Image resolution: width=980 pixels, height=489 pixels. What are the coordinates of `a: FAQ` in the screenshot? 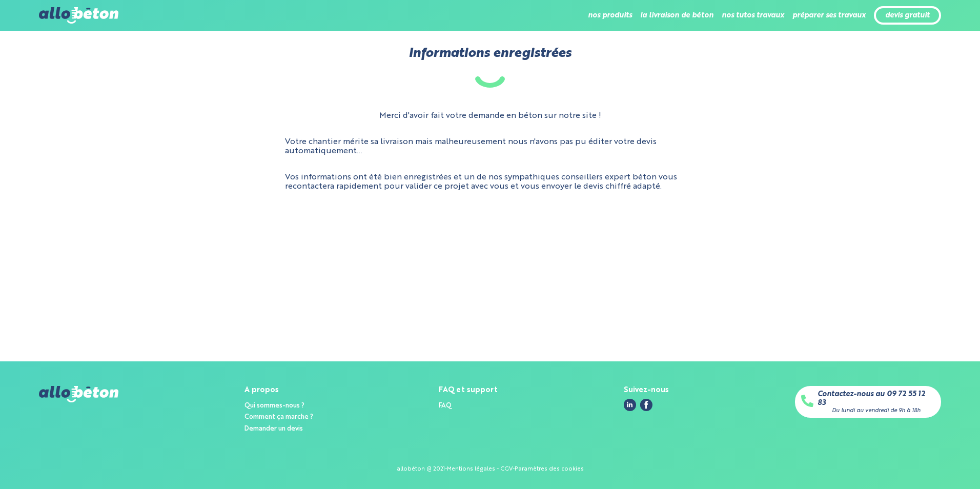 It's located at (445, 406).